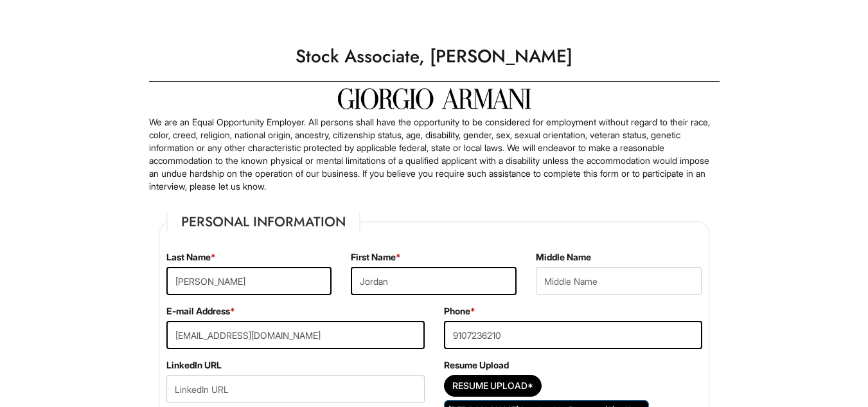 This screenshot has height=407, width=868. Describe the element at coordinates (295, 389) in the screenshot. I see `input: LinkedIn URL` at that location.